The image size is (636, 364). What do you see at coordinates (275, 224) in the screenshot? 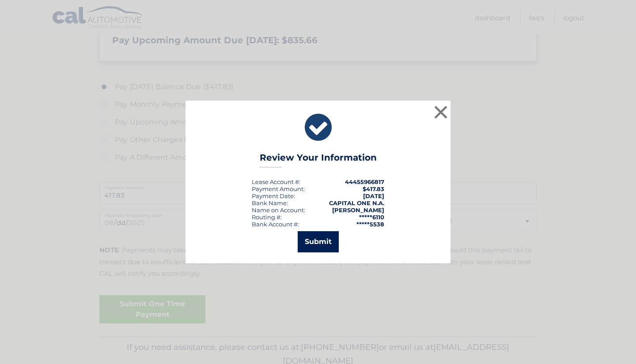
I see `div: Bank Account #:` at bounding box center [275, 224].